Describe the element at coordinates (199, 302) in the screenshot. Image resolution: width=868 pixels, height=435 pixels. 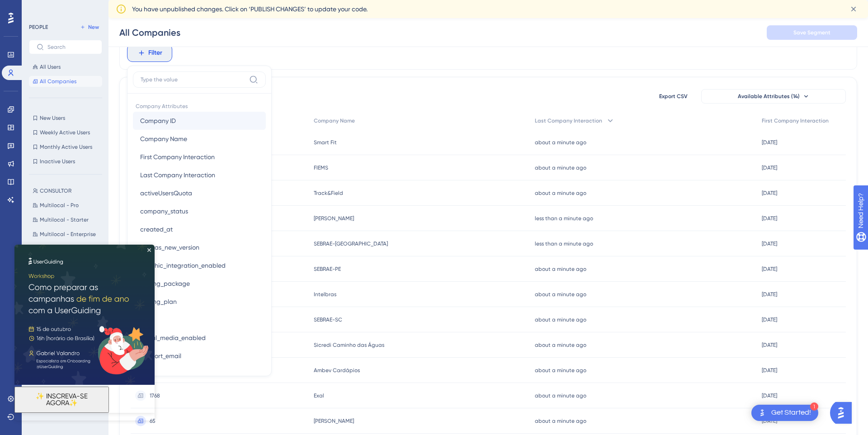
I see `button: pricing_plan` at that location.